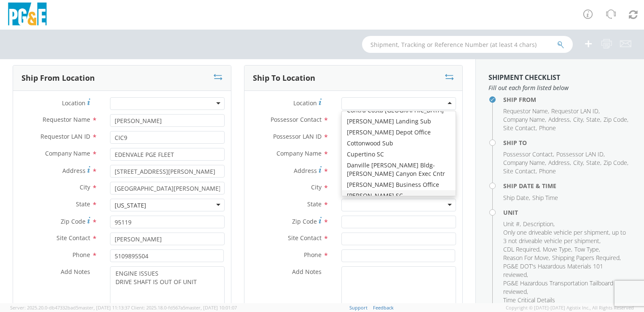  What do you see at coordinates (70, 307) in the screenshot?
I see `span: Server: 2025.20.0-db47332bad5` at bounding box center [70, 307].